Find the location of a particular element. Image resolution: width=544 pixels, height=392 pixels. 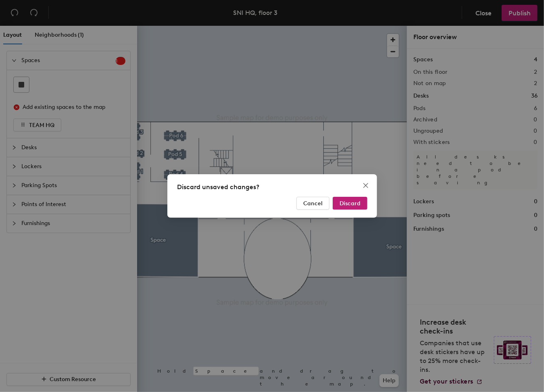

div: Discard unsaved changes? is located at coordinates (272, 187).